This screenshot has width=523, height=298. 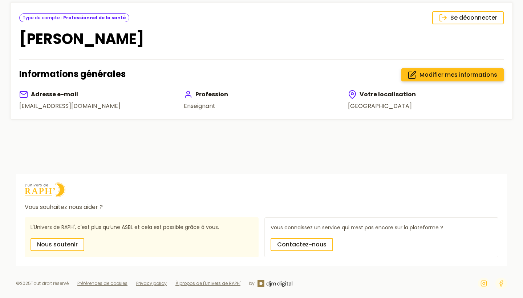 What do you see at coordinates (252, 283) in the screenshot?
I see `span: by` at bounding box center [252, 283].